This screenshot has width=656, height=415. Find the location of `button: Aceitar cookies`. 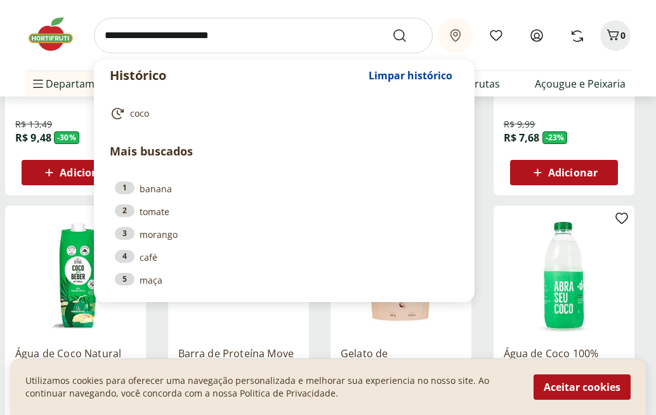

button: Aceitar cookies is located at coordinates (582, 387).